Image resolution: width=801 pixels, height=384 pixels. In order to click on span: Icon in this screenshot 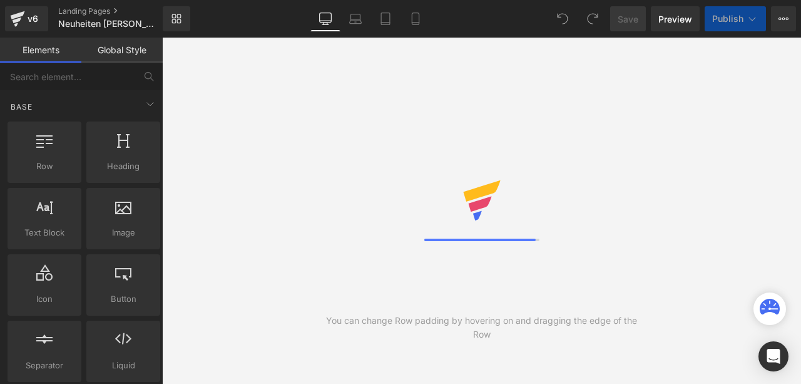, I will do `click(44, 299)`.